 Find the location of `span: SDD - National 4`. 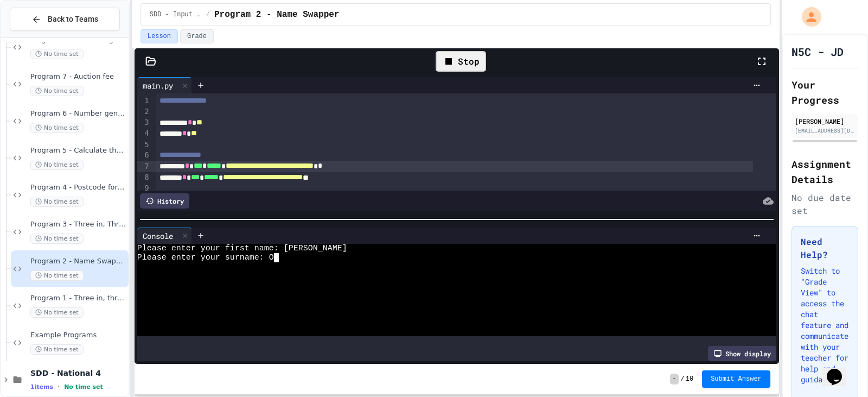

span: SDD - National 4 is located at coordinates (78, 373).